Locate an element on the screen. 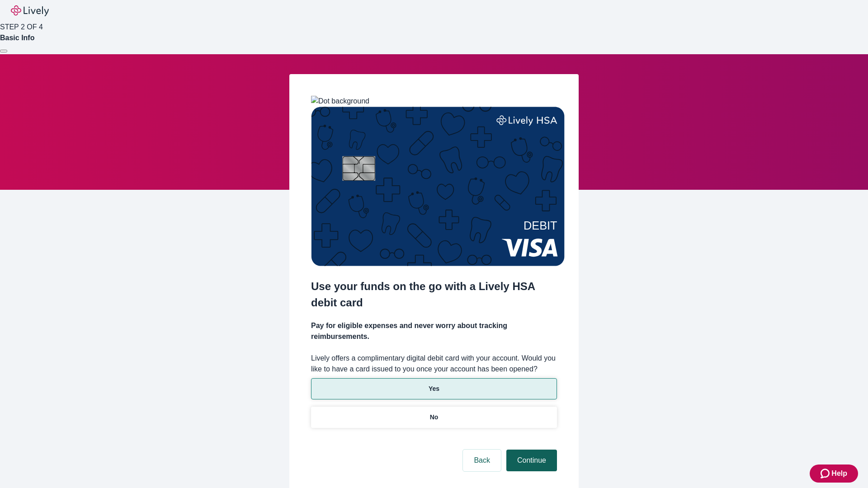 The width and height of the screenshot is (868, 488). label: Lively offers a complimentary digital debit card with your account. Would you like to have a card... is located at coordinates (434, 364).